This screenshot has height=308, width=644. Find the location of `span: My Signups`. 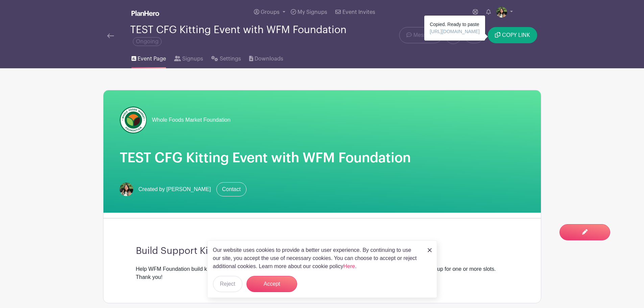

span: My Signups is located at coordinates (312, 12).